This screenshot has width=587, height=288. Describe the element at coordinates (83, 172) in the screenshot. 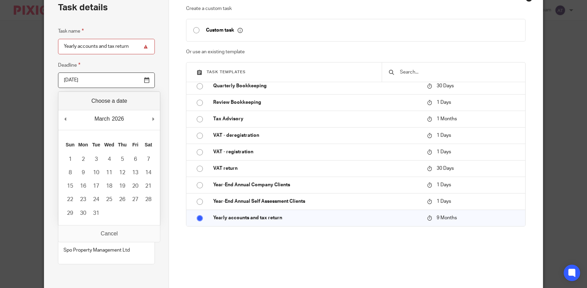

I see `button: 9` at that location.